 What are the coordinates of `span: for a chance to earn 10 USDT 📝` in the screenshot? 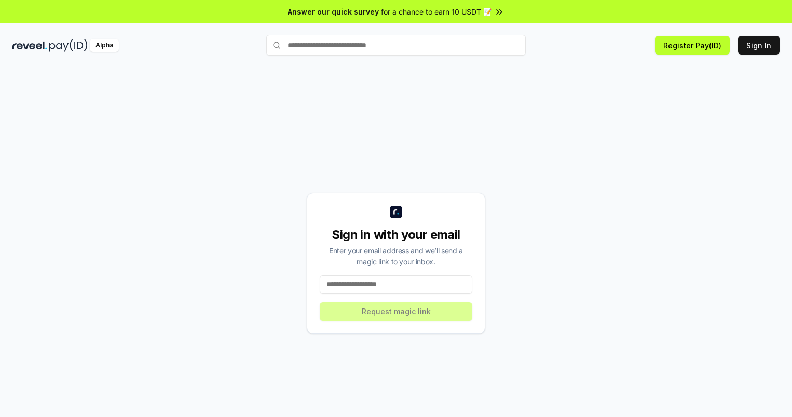 It's located at (437, 11).